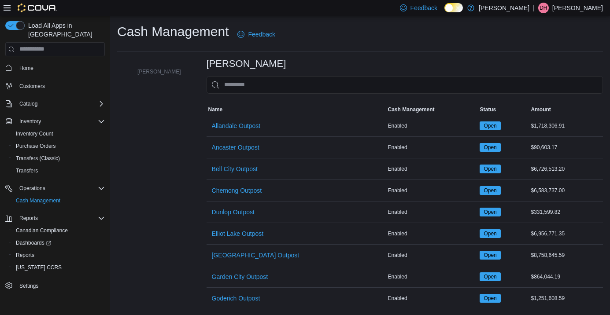 The image size is (610, 315). Describe the element at coordinates (238, 234) in the screenshot. I see `button: Elliot Lake Outpost` at that location.